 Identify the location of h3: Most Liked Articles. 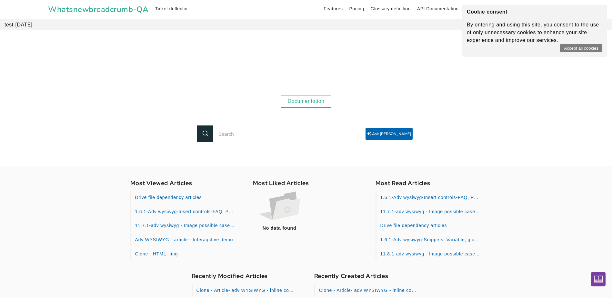
(306, 183).